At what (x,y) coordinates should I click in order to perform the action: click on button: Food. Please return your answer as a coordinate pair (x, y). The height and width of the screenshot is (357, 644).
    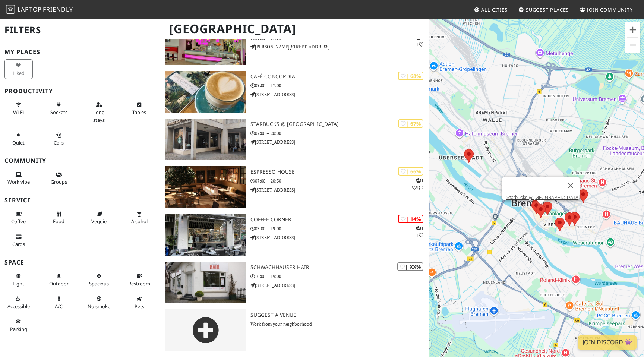
    Looking at the image, I should click on (59, 218).